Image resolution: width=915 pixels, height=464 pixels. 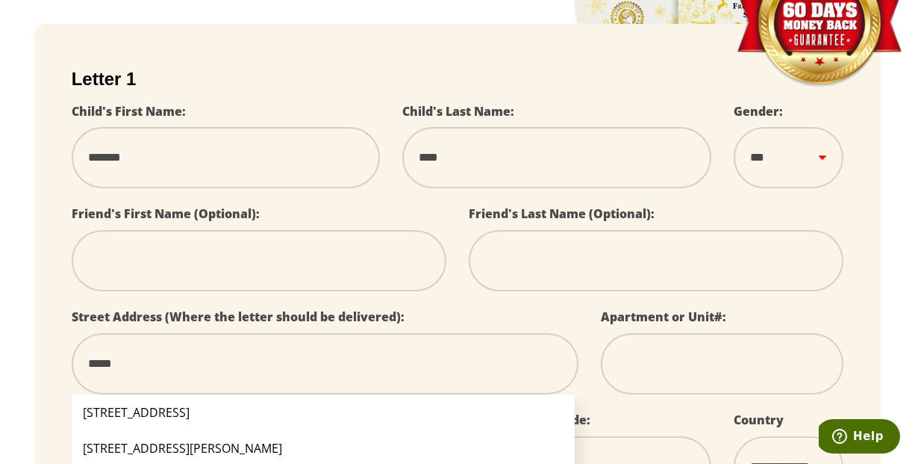 What do you see at coordinates (758, 420) in the screenshot?
I see `label: Country` at bounding box center [758, 420].